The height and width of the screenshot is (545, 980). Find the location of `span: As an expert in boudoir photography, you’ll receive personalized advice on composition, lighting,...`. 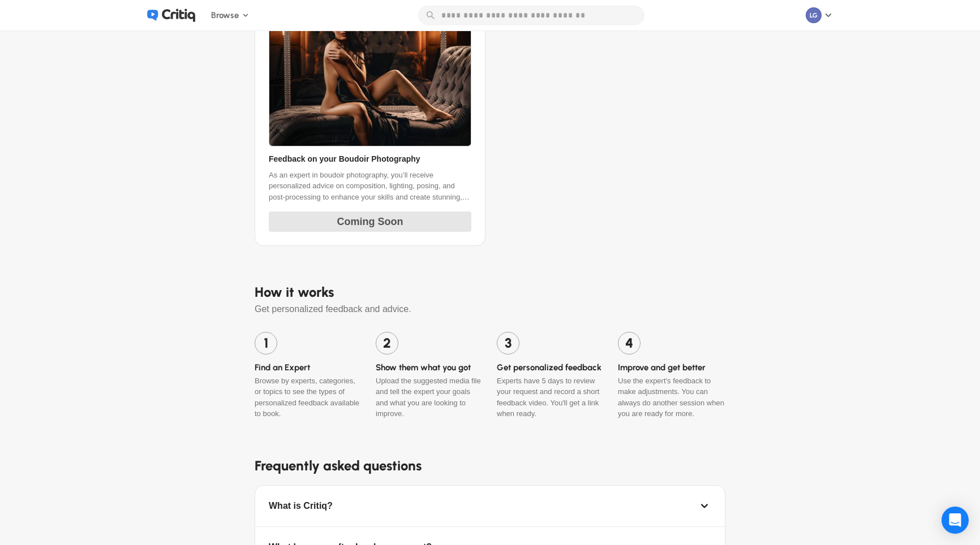

span: As an expert in boudoir photography, you’ll receive personalized advice on composition, lighting,... is located at coordinates (371, 186).